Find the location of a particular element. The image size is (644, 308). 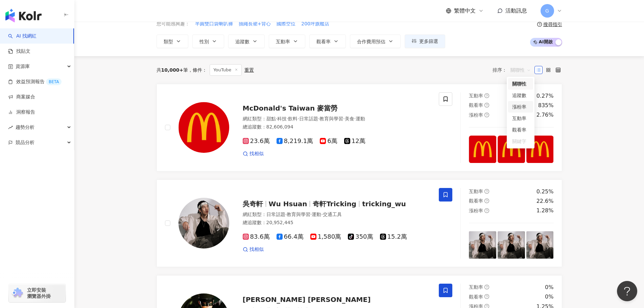

div: 關鍵字 is located at coordinates (521, 141).